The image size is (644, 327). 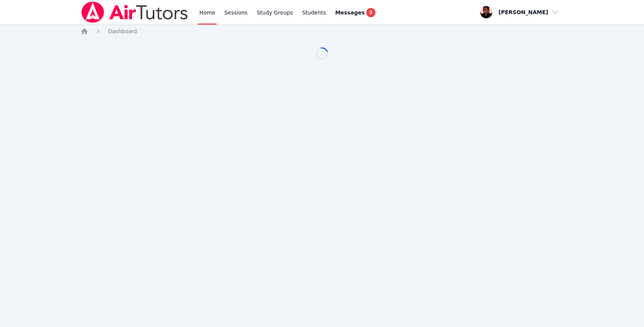 I want to click on span: 2, so click(x=371, y=12).